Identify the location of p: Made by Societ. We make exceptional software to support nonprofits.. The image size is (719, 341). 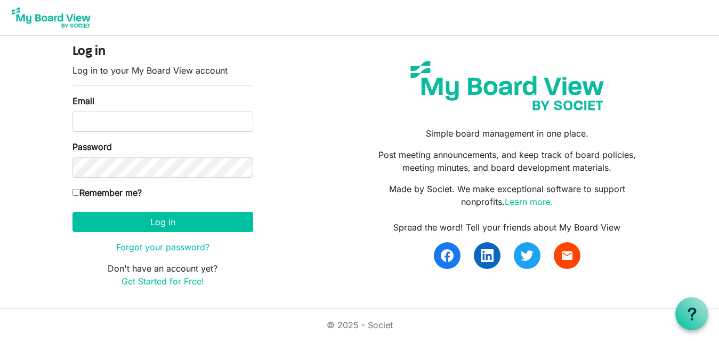
(507, 195).